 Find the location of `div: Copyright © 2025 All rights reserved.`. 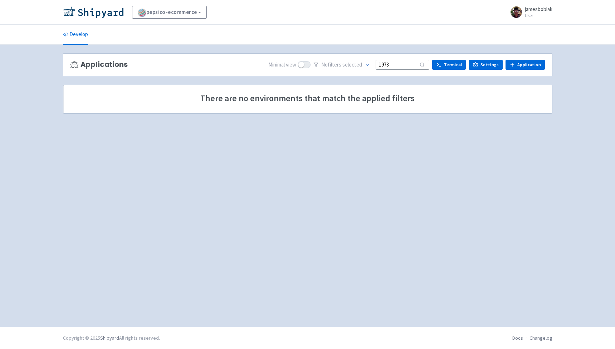

div: Copyright © 2025 All rights reserved. is located at coordinates (111, 338).